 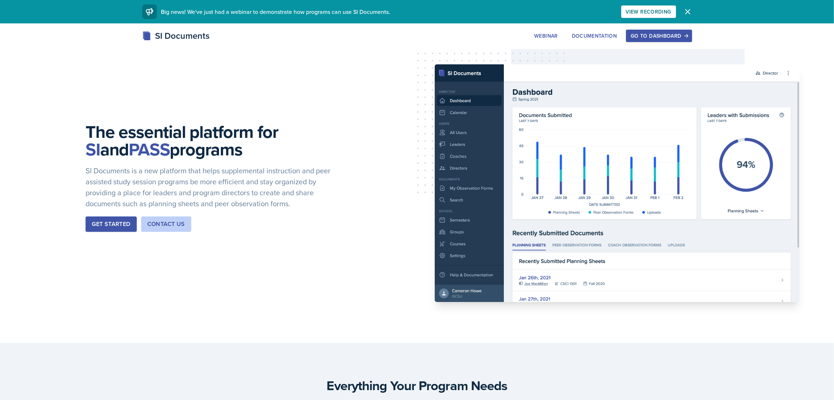 I want to click on button: Webinar, so click(x=546, y=36).